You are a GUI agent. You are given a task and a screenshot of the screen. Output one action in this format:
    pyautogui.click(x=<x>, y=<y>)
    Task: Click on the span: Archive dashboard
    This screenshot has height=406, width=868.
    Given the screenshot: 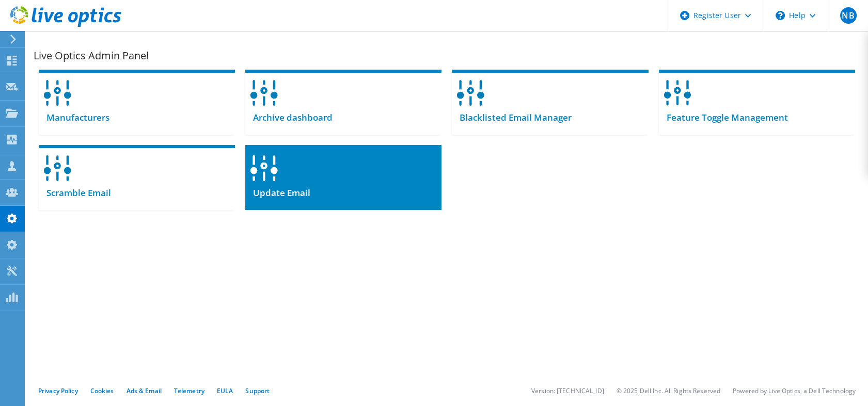 What is the action you would take?
    pyautogui.click(x=289, y=118)
    